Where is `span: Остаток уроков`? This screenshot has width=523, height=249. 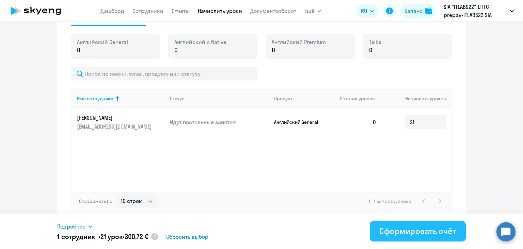
span: Остаток уроков is located at coordinates (357, 98).